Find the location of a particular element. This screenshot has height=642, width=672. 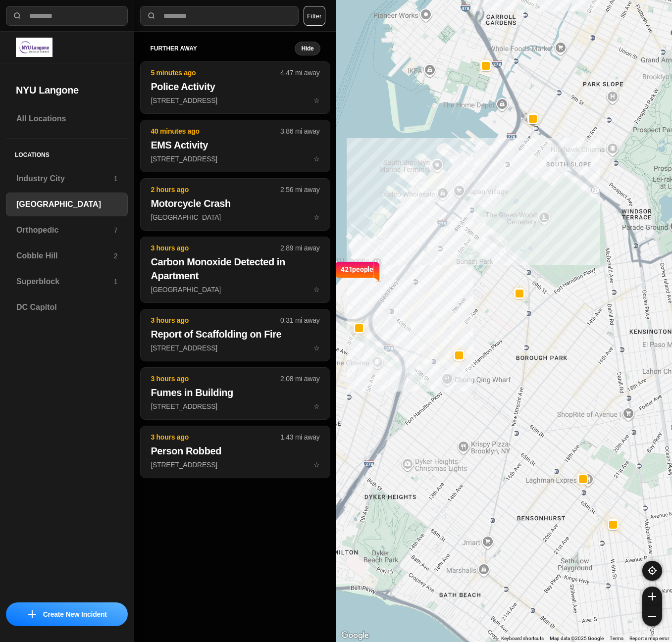

button: recenter is located at coordinates (653, 571).